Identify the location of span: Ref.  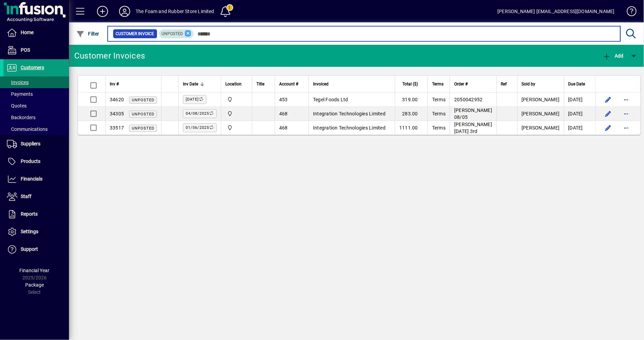
(504, 84).